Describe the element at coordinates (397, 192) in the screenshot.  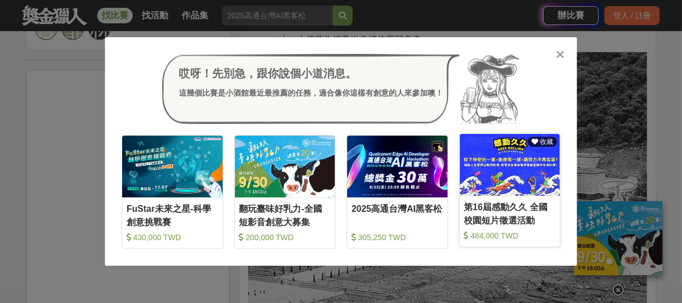
I see `a: Cover Image2025高通台灣AI黑客松 305,250 TWD` at that location.